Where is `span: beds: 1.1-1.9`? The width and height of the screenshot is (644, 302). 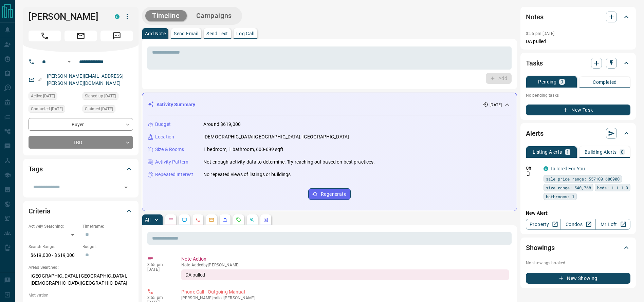 span: beds: 1.1-1.9 is located at coordinates (613, 188).